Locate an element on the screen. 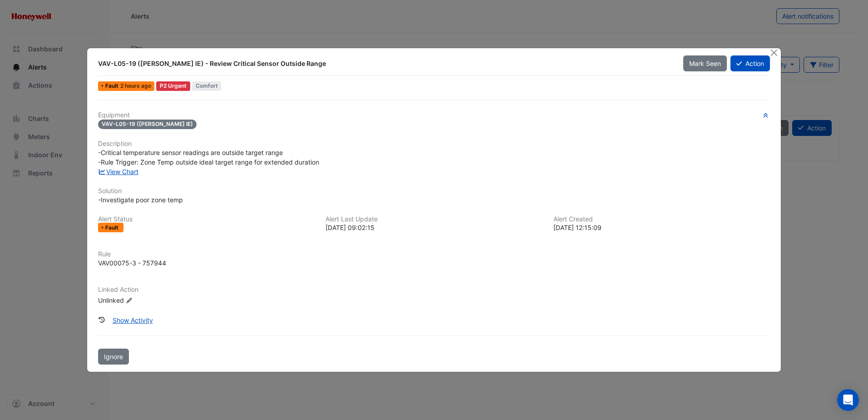 The height and width of the screenshot is (420, 868). div: VAV00075-3 - 757944 is located at coordinates (132, 263).